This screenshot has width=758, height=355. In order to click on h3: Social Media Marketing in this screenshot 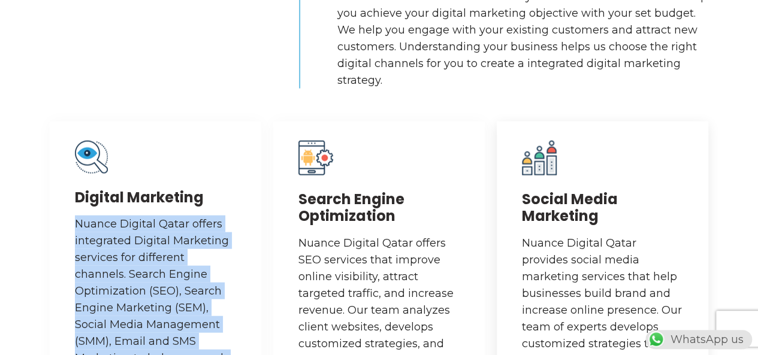, I will do `click(602, 208)`.